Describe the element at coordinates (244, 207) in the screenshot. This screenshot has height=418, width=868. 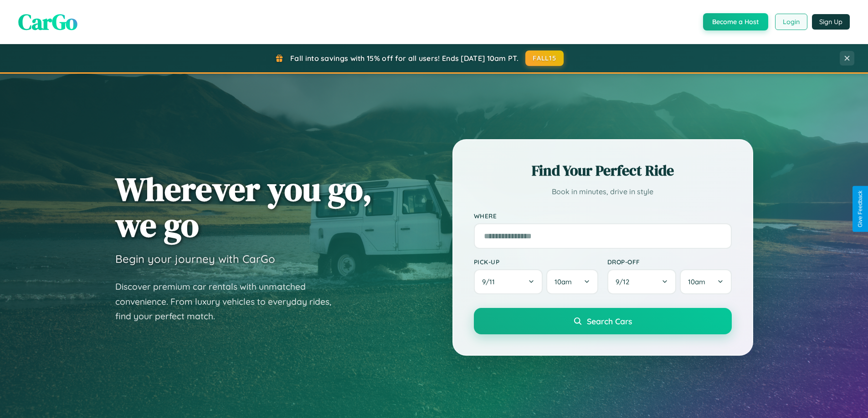
I see `h1: Wherever you go, we go` at that location.